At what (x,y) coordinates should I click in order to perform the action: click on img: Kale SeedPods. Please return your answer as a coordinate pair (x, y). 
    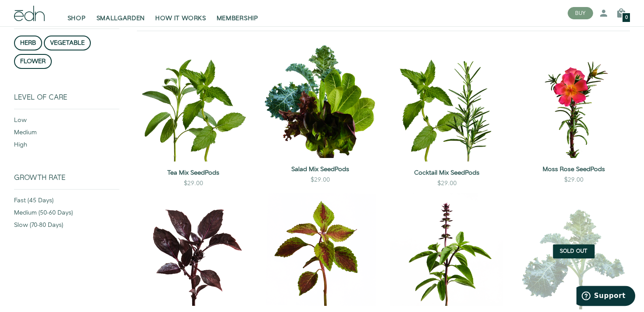
    Looking at the image, I should click on (573, 251).